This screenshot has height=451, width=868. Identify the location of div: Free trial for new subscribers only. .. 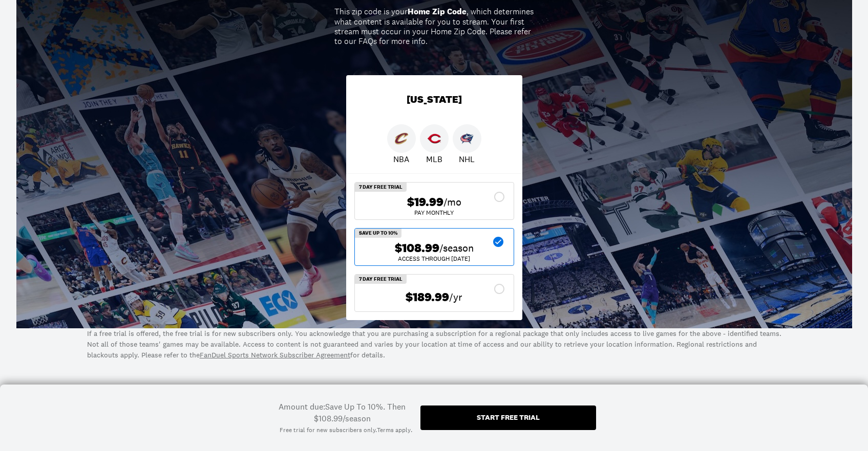
(346, 430).